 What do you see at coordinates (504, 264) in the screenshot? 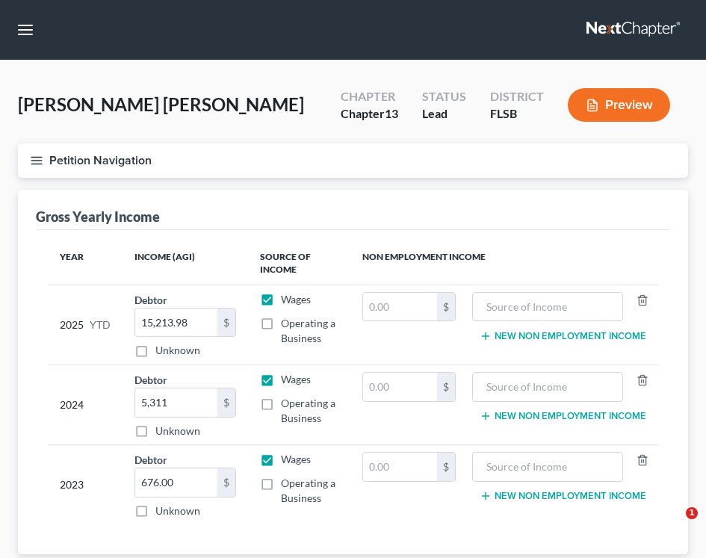
I see `th: Non Employment Income` at bounding box center [504, 264].